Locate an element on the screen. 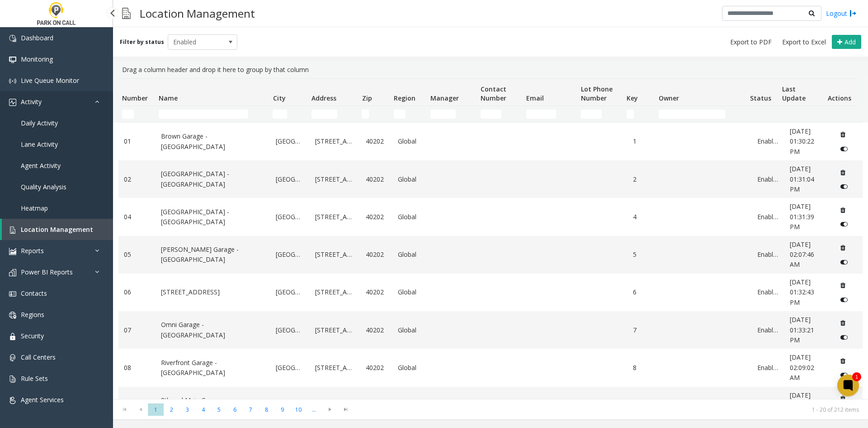  td: Address Filter is located at coordinates (333, 114).